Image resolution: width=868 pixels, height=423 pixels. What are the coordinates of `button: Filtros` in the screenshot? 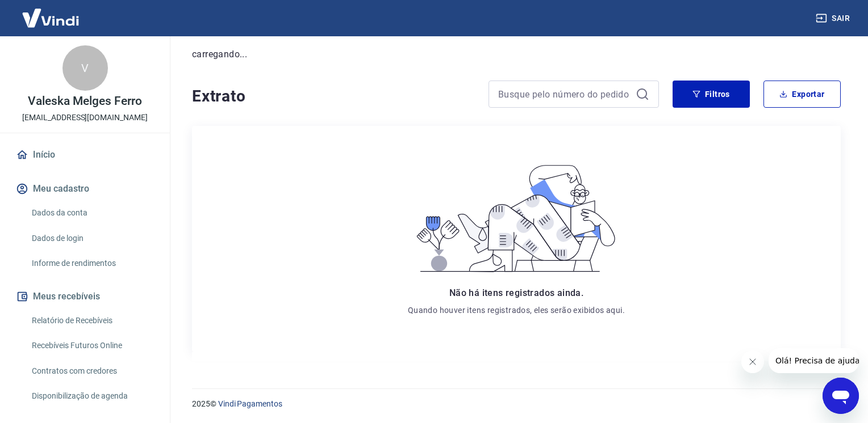 It's located at (711, 94).